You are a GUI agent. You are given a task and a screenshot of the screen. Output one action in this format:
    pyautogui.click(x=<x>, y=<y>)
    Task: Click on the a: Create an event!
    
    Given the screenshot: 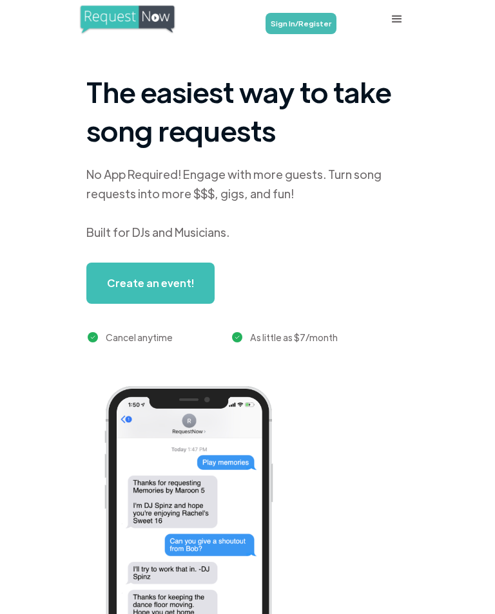 What is the action you would take?
    pyautogui.click(x=150, y=283)
    